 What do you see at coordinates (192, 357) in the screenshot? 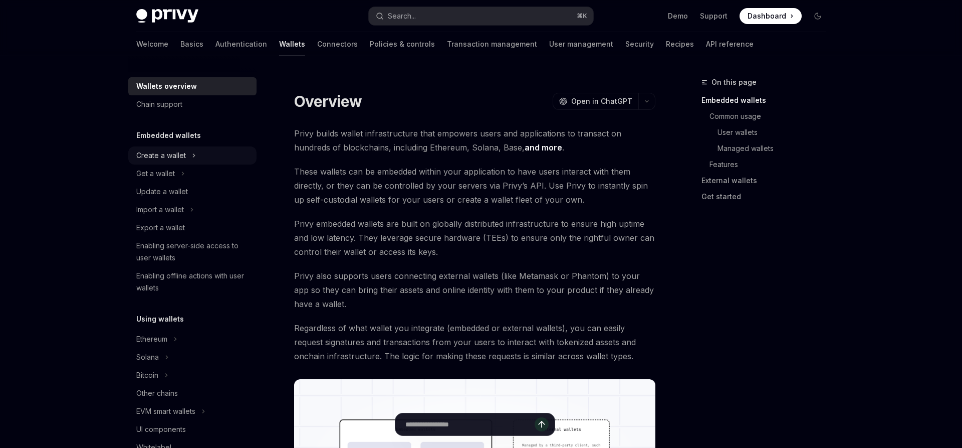
I see `button: Toggle Solana section` at bounding box center [192, 357].